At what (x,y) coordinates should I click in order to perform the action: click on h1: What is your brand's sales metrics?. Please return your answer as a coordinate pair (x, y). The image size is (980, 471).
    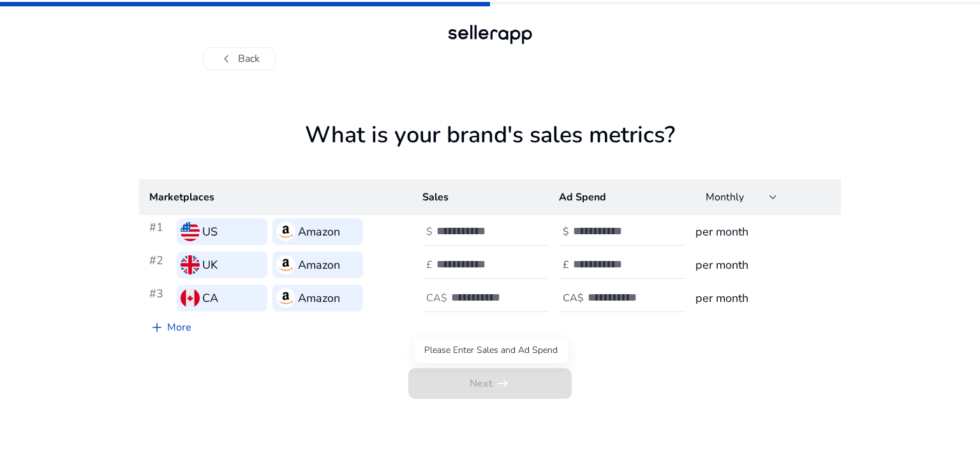
    Looking at the image, I should click on (490, 150).